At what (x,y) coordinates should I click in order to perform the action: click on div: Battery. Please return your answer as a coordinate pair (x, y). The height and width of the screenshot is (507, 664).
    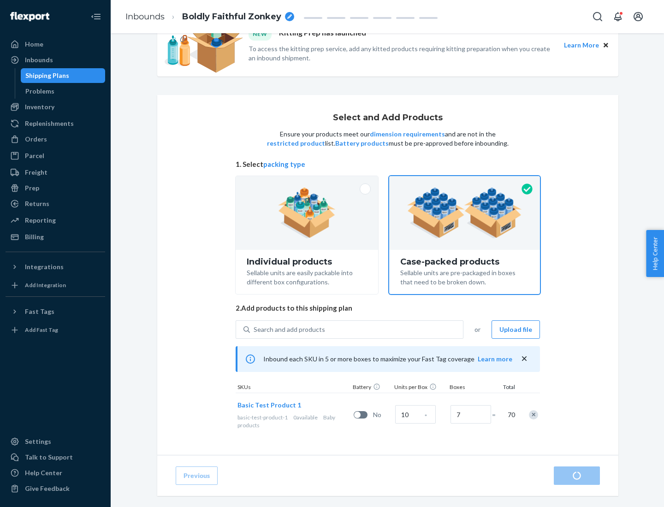
    Looking at the image, I should click on (372, 388).